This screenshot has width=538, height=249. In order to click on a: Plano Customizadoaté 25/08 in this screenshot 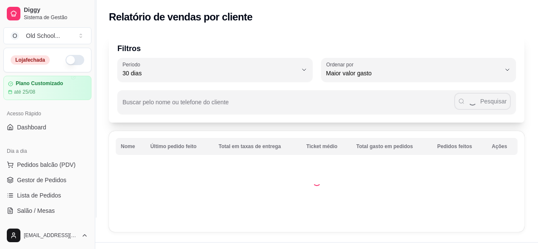, I will do `click(47, 88)`.